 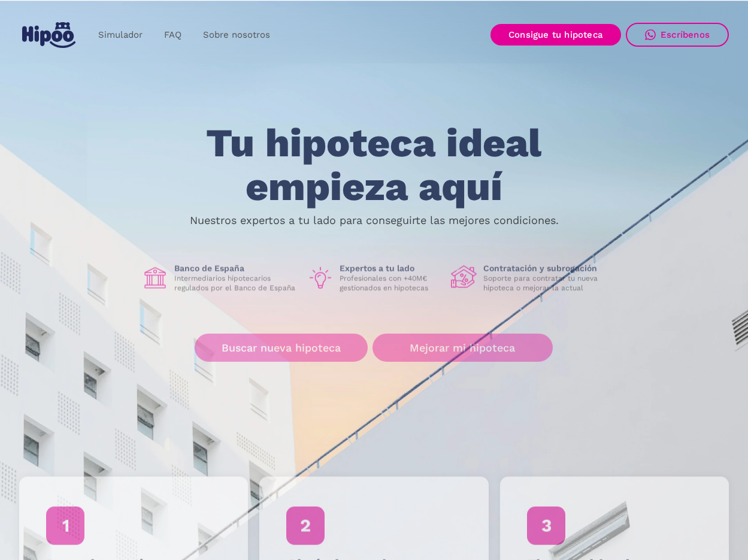 What do you see at coordinates (236, 269) in the screenshot?
I see `h1: Banco de España` at bounding box center [236, 269].